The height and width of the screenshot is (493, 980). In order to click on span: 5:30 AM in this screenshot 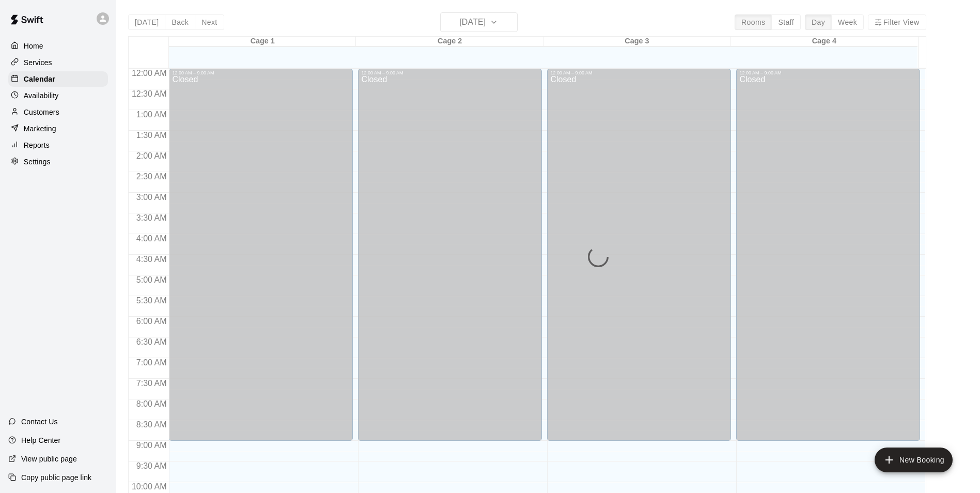, I will do `click(151, 300)`.